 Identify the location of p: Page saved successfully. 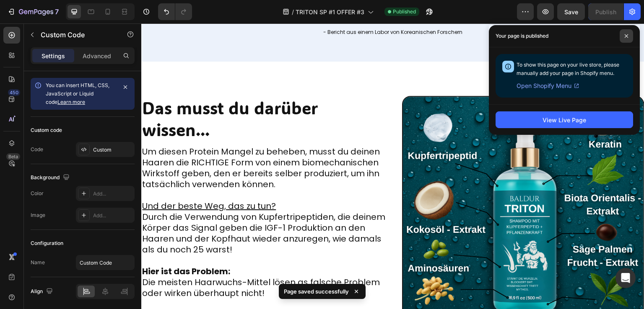
(316, 291).